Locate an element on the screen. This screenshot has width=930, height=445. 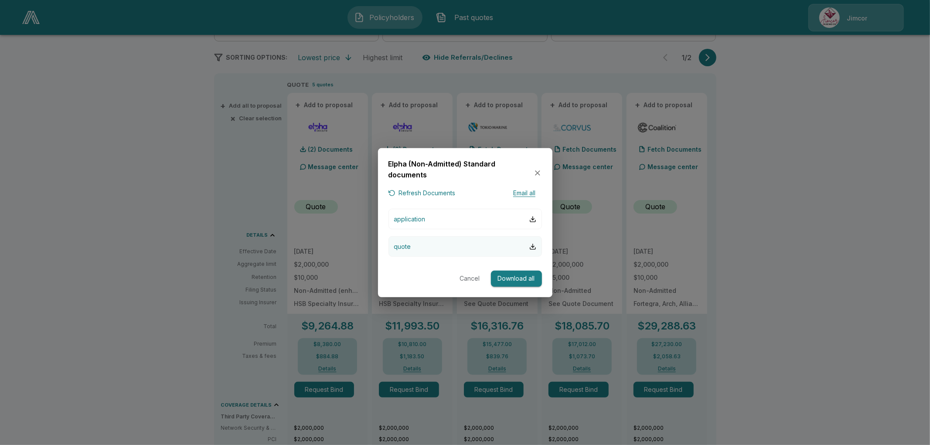
button: application is located at coordinates (465, 219).